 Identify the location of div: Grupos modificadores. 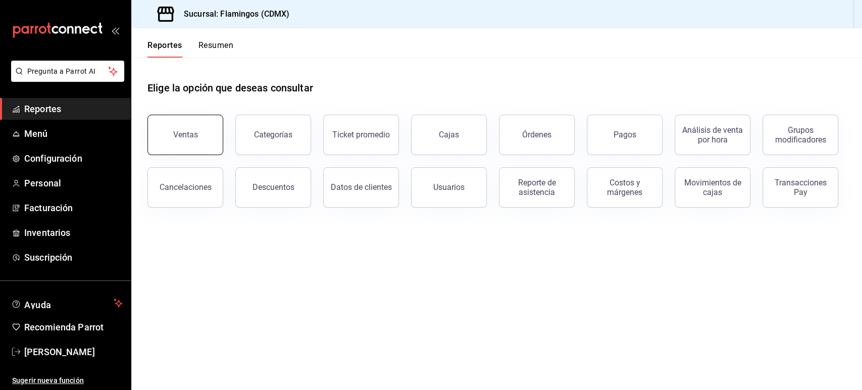
(800, 135).